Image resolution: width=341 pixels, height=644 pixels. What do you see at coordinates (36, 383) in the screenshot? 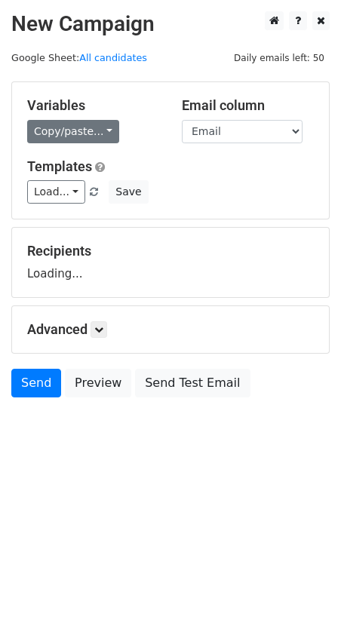
I see `a: Send` at bounding box center [36, 383].